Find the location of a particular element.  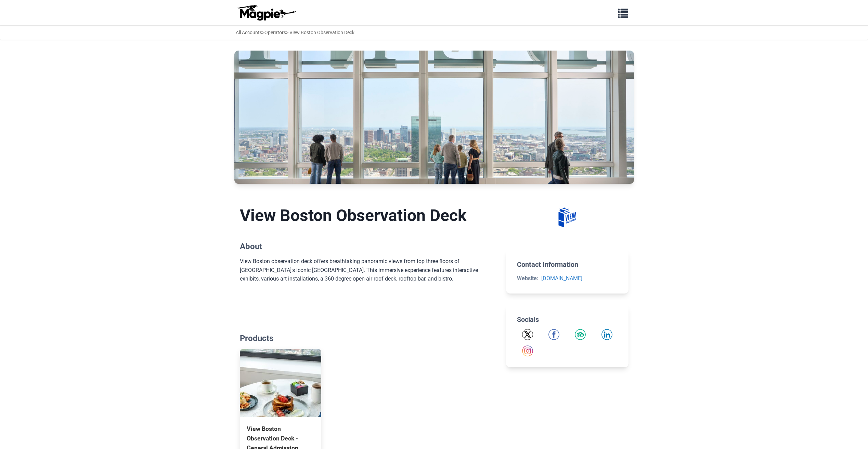

a: Operators is located at coordinates (275, 32).